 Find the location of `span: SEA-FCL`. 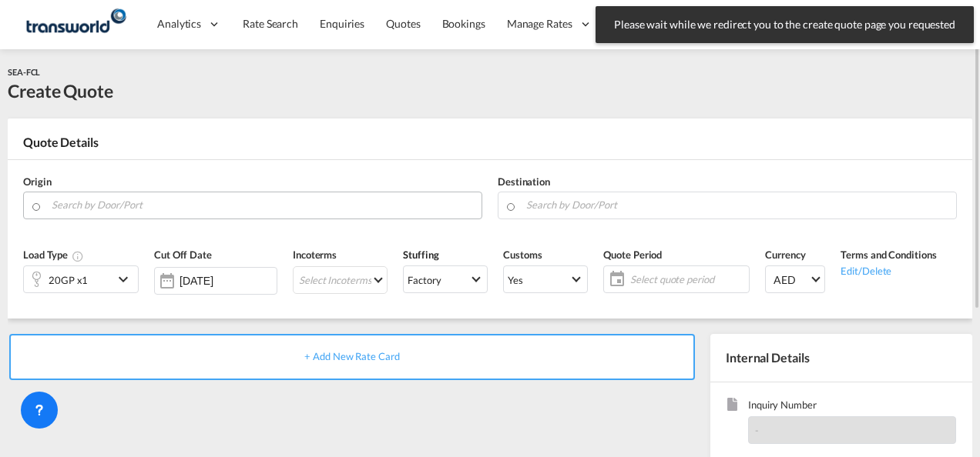

span: SEA-FCL is located at coordinates (24, 72).